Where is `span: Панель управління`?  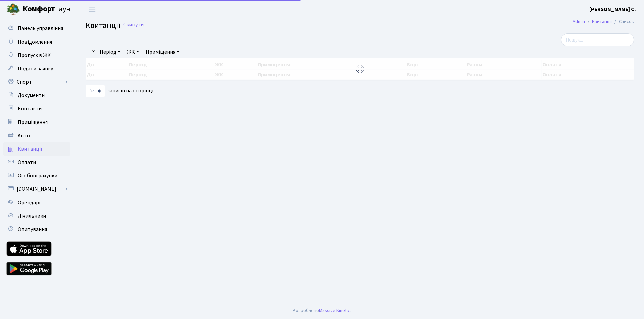
span: Панель управління is located at coordinates (40, 28).